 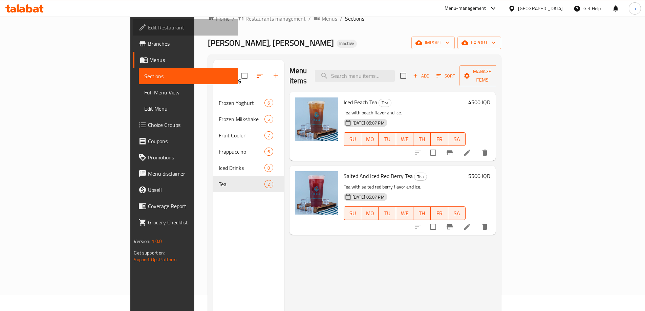 I want to click on button: Add section, so click(x=276, y=76).